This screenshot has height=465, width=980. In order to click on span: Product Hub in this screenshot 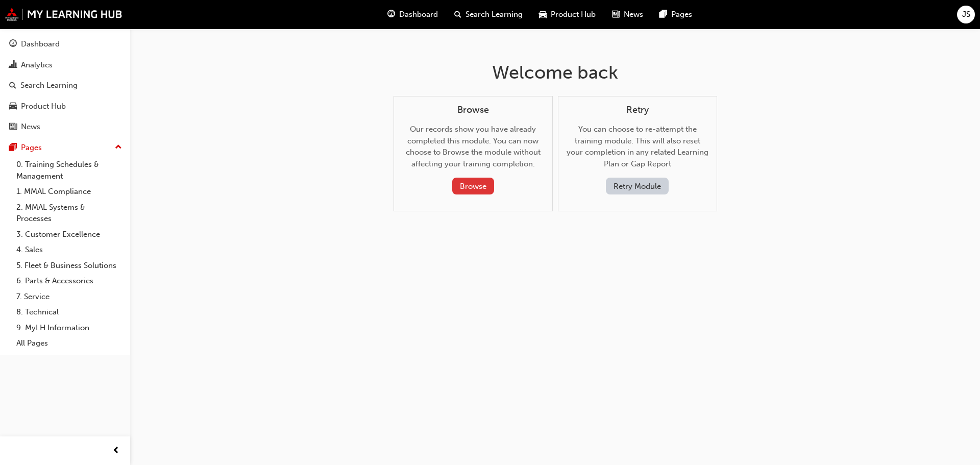, I will do `click(574, 15)`.